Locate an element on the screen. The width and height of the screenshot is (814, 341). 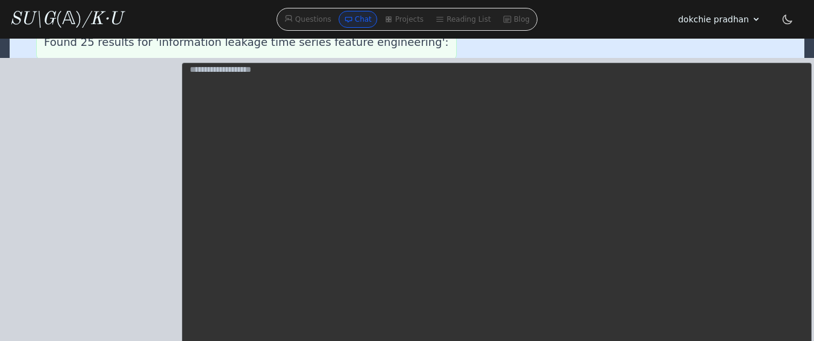
a: Reading List is located at coordinates (464, 19).